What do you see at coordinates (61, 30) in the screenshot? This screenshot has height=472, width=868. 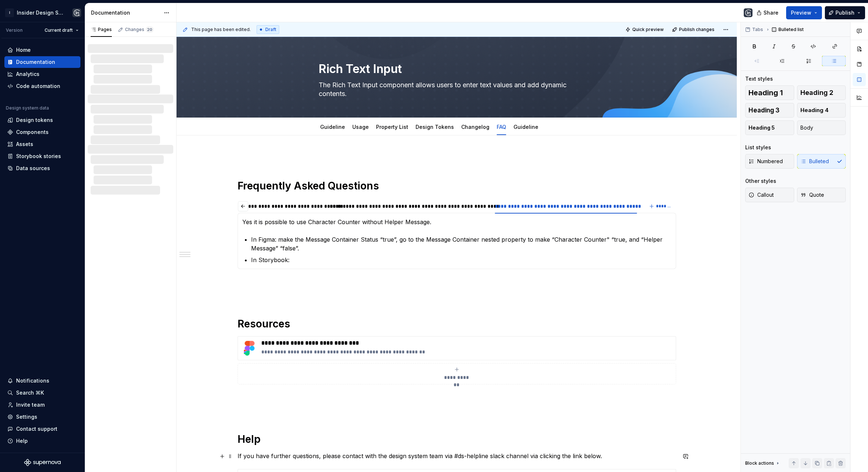 I see `button: Current draft` at bounding box center [61, 30].